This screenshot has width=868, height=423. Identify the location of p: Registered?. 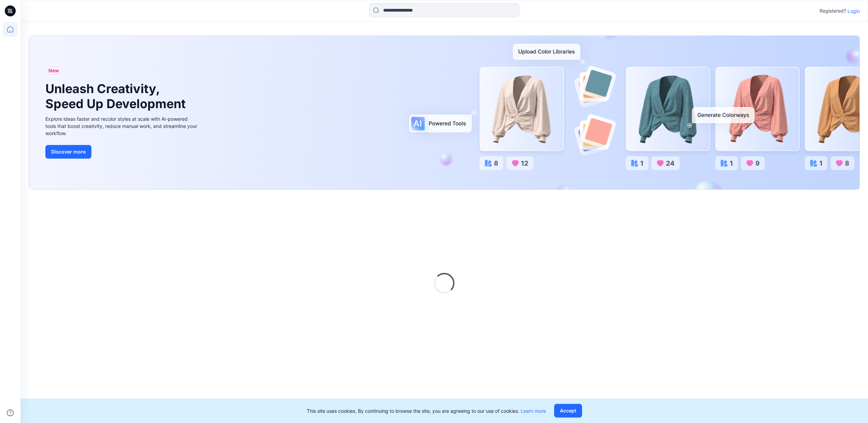
(833, 11).